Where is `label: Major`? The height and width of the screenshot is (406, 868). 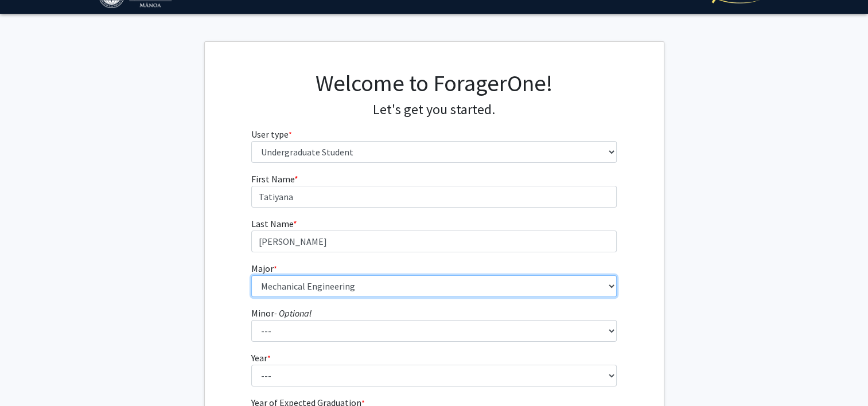 label: Major is located at coordinates (264, 268).